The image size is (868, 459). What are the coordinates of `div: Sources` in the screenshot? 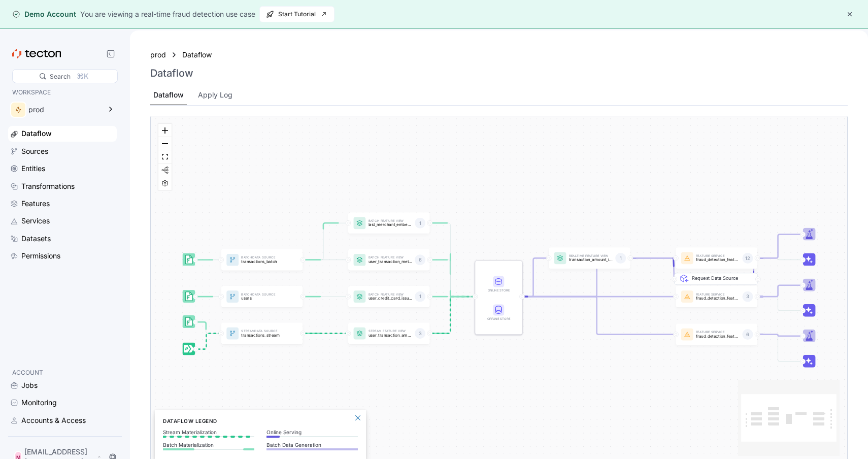 It's located at (35, 151).